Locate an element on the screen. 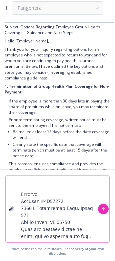 The height and width of the screenshot is (261, 115). textarea: lore ip dolorsi ametc adi elitseddo ei temporinci ut lab etdolore. m al enimadmin ve quisno exerc... is located at coordinates (58, 209).